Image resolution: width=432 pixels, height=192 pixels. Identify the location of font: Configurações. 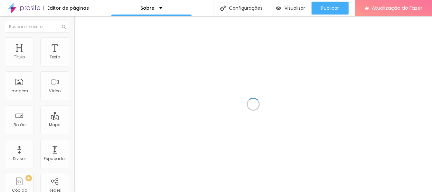
(246, 8).